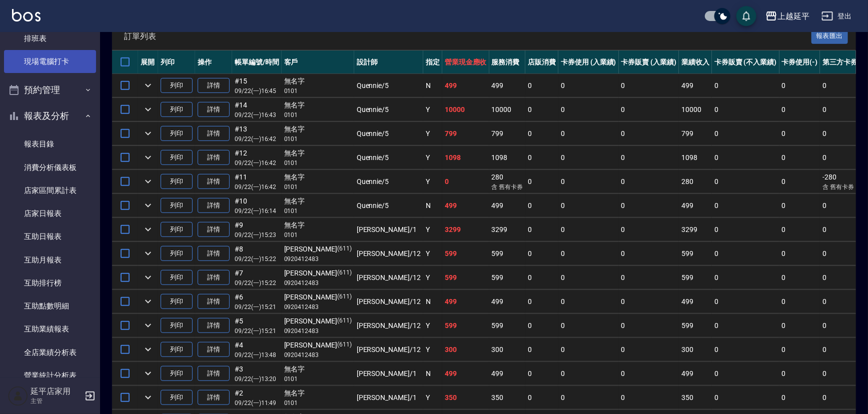 The image size is (868, 414). What do you see at coordinates (257, 349) in the screenshot?
I see `td: #4` at bounding box center [257, 349].